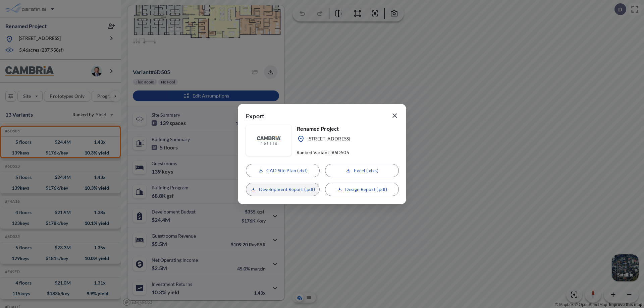  Describe the element at coordinates (362, 171) in the screenshot. I see `button: Excel (.xlxs)` at that location.